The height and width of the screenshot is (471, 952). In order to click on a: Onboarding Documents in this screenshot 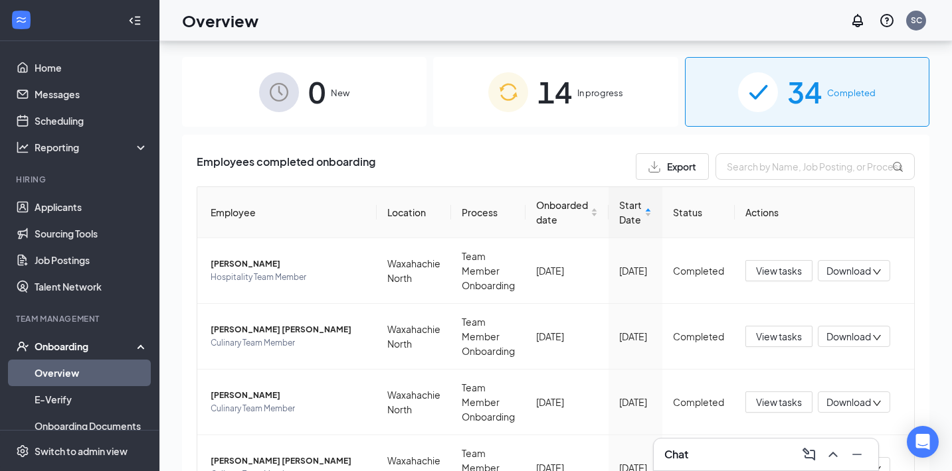, I will do `click(91, 426)`.